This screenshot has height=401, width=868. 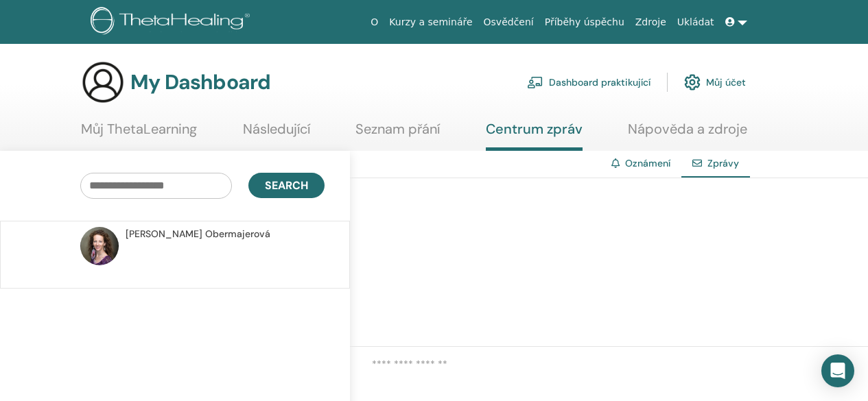 I want to click on span: Search, so click(x=286, y=185).